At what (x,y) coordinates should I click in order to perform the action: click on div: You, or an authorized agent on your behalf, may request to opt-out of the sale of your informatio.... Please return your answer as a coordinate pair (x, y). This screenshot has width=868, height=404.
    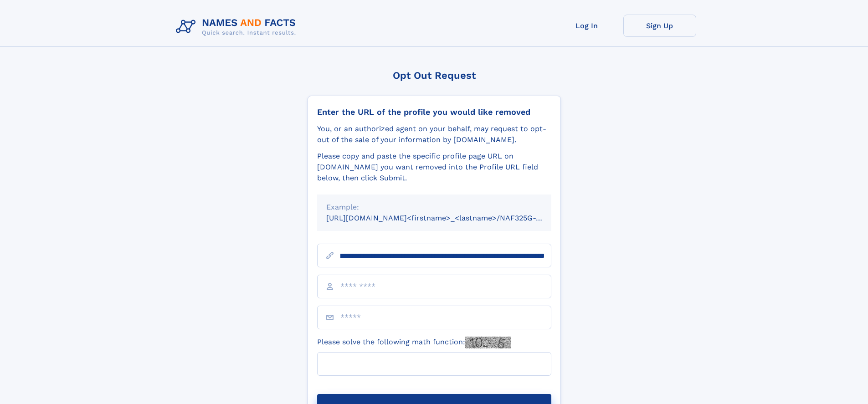
    Looking at the image, I should click on (434, 134).